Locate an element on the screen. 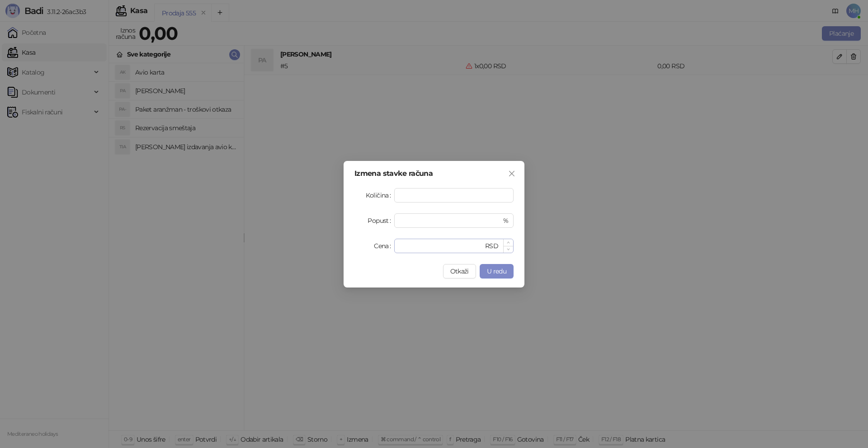 The height and width of the screenshot is (448, 868). label: Cena is located at coordinates (384, 246).